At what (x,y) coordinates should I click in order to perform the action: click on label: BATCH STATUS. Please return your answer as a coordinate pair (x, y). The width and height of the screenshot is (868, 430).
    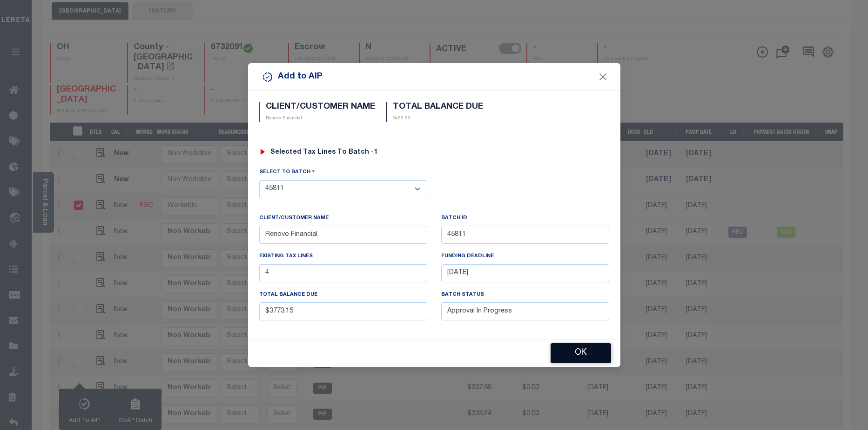
    Looking at the image, I should click on (462, 295).